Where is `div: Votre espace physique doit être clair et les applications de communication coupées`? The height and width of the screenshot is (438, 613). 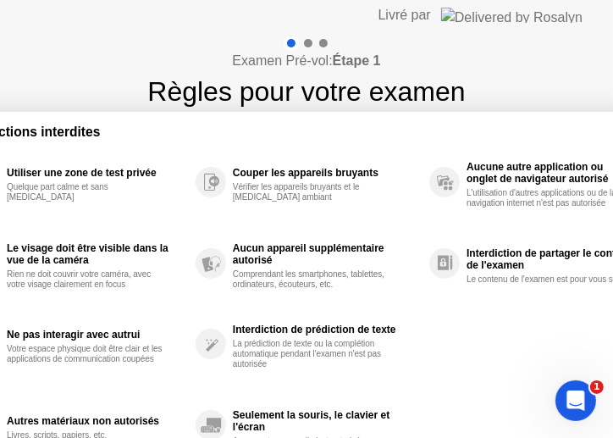
div: Votre espace physique doit être clair et les applications de communication coupées is located at coordinates (86, 354).